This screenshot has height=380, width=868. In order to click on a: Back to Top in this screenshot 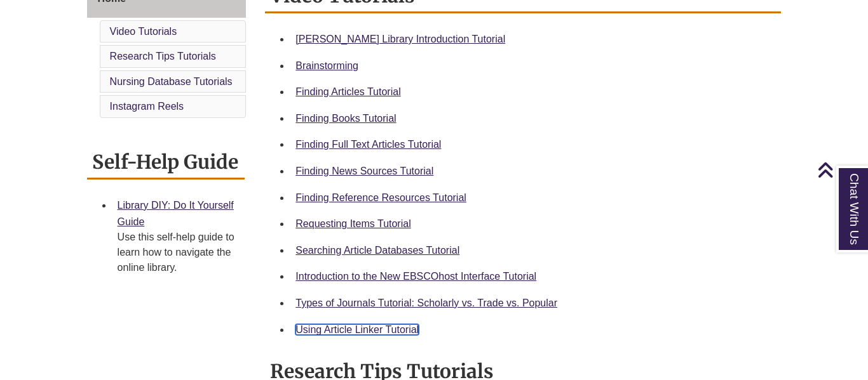, I will do `click(840, 169)`.